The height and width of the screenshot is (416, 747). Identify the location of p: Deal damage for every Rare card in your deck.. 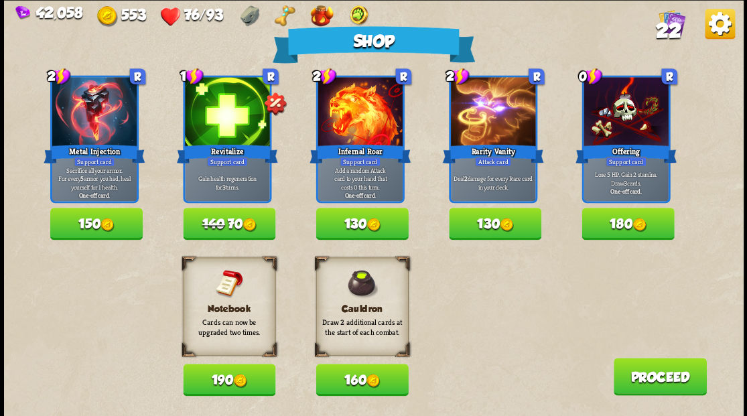
(493, 182).